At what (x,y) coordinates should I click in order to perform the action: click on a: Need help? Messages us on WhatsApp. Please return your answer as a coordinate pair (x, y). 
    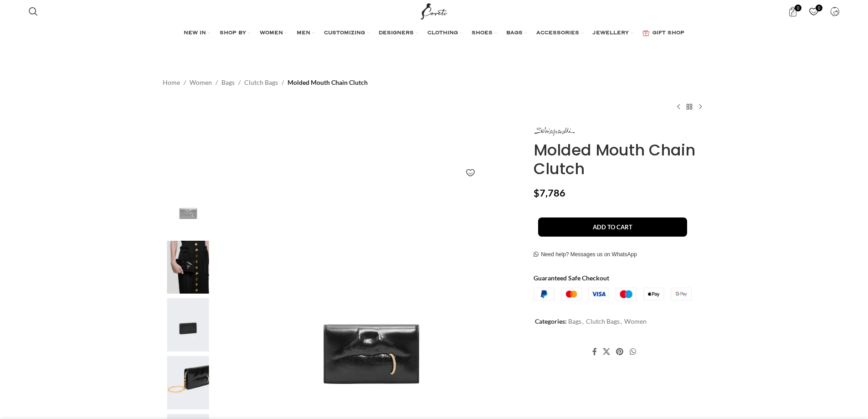
    Looking at the image, I should click on (585, 255).